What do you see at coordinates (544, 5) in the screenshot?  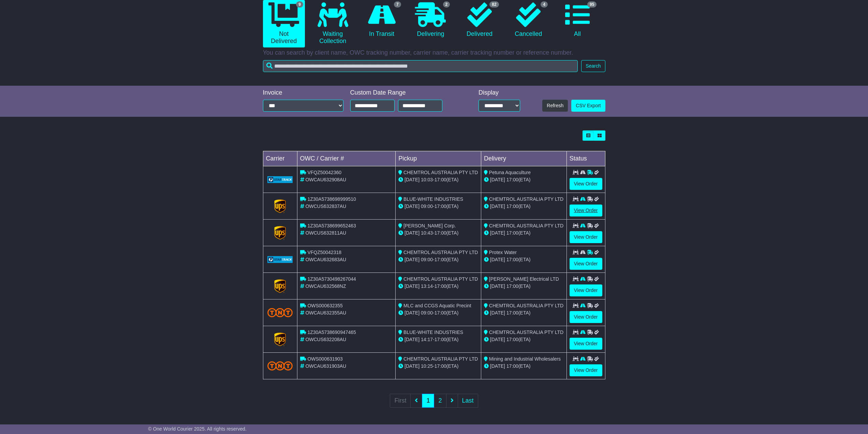 I see `span: 4` at bounding box center [544, 5].